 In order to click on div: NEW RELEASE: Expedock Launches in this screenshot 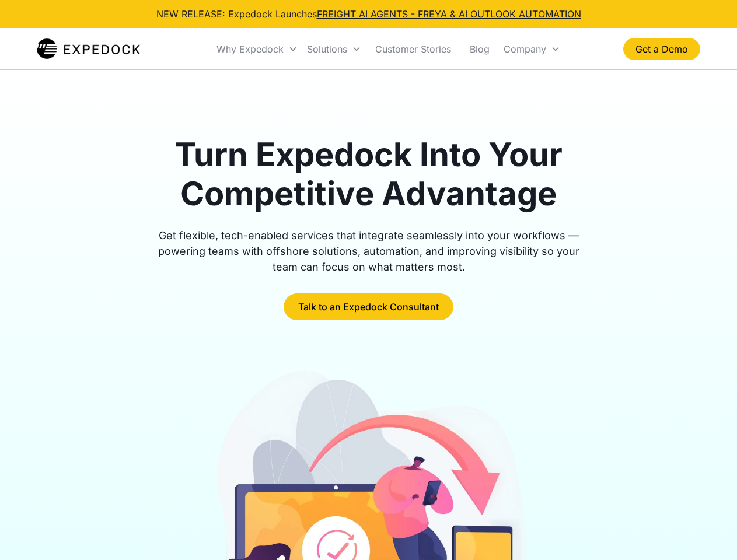, I will do `click(369, 14)`.